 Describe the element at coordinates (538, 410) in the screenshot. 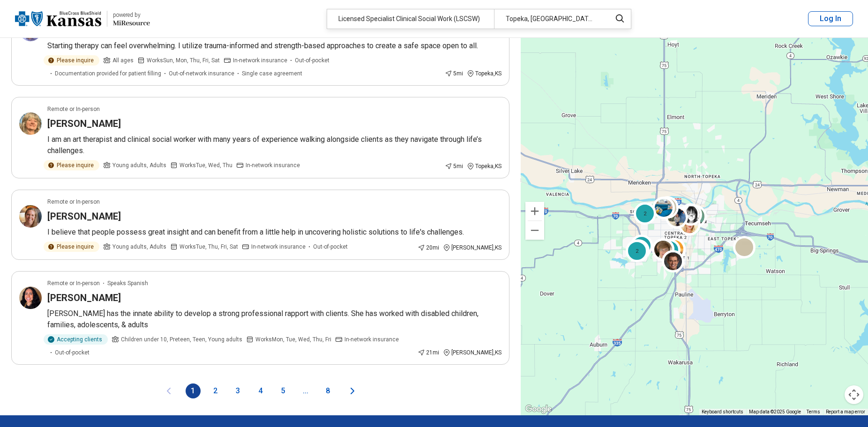

I see `a: Open this area in Google Maps (opens a new window)` at that location.